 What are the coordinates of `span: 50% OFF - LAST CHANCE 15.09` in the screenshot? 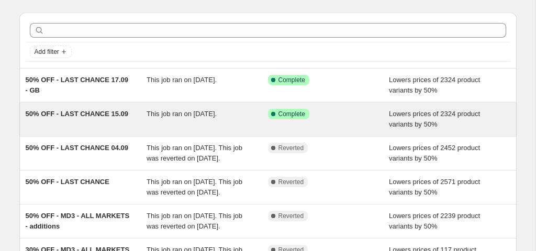 It's located at (77, 114).